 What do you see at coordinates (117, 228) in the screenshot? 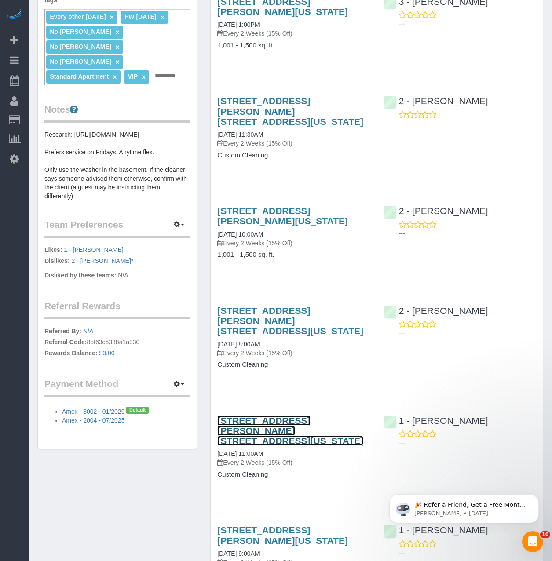
I see `legend: Team Preferences` at bounding box center [117, 228].